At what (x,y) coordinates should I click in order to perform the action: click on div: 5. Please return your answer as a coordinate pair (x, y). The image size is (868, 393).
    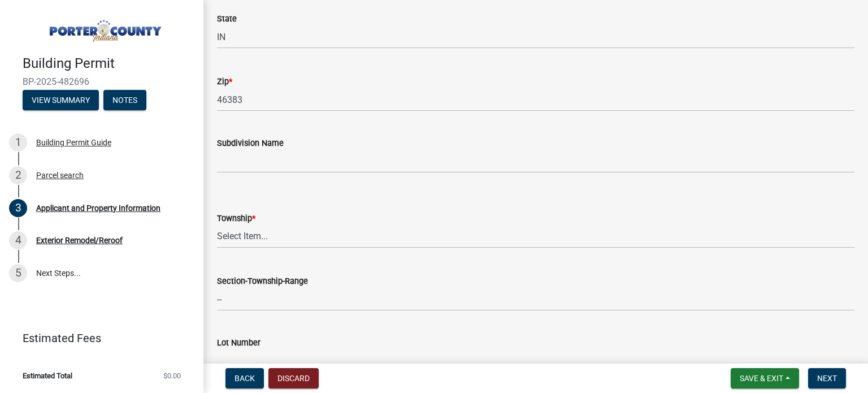
    Looking at the image, I should click on (18, 273).